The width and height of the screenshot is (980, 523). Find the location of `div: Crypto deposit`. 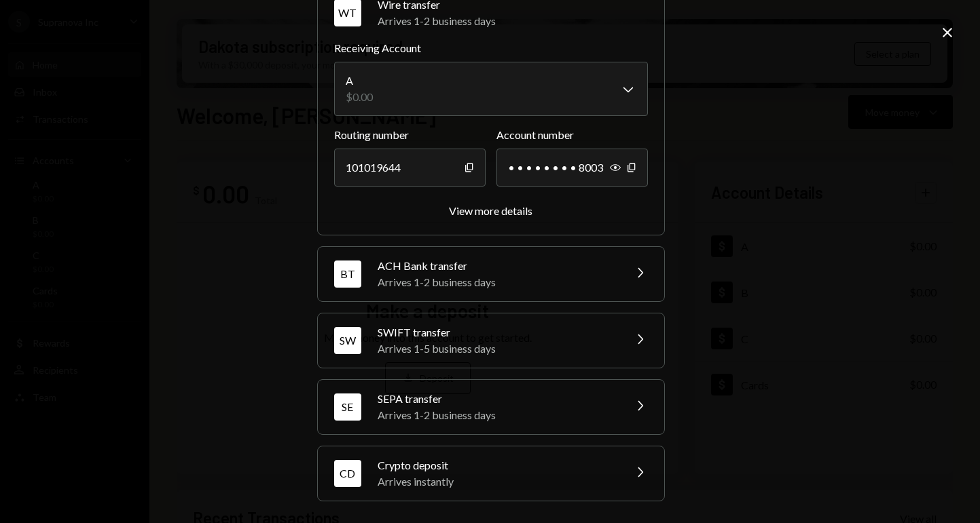

div: Crypto deposit is located at coordinates (497, 465).